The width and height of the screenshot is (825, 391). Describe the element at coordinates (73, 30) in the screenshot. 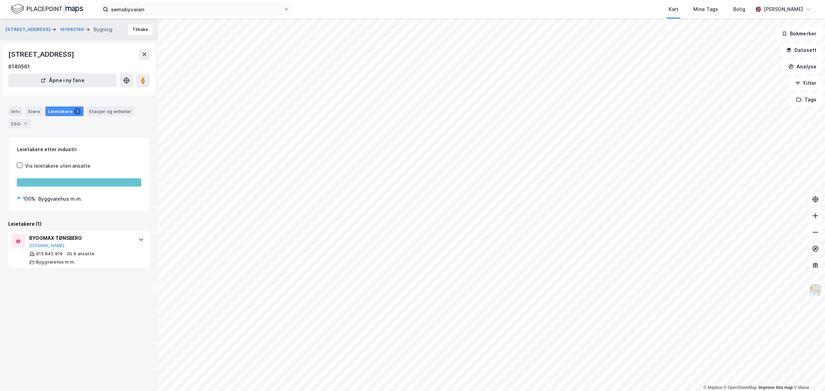

I see `button: 161982180` at that location.